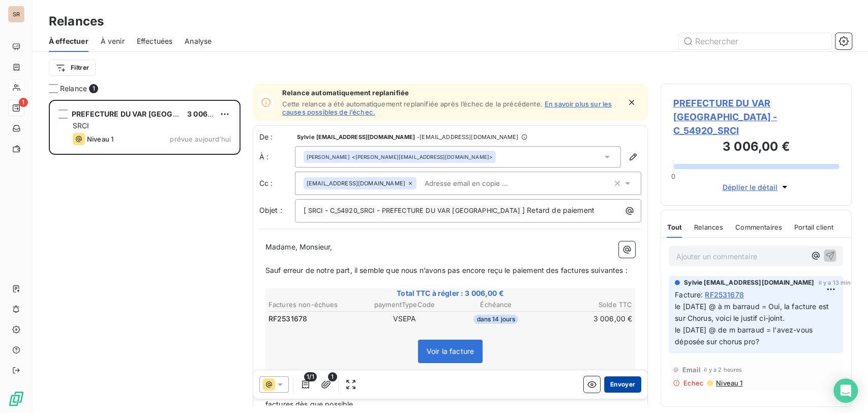 This screenshot has height=413, width=868. I want to click on span: Effectuées, so click(154, 41).